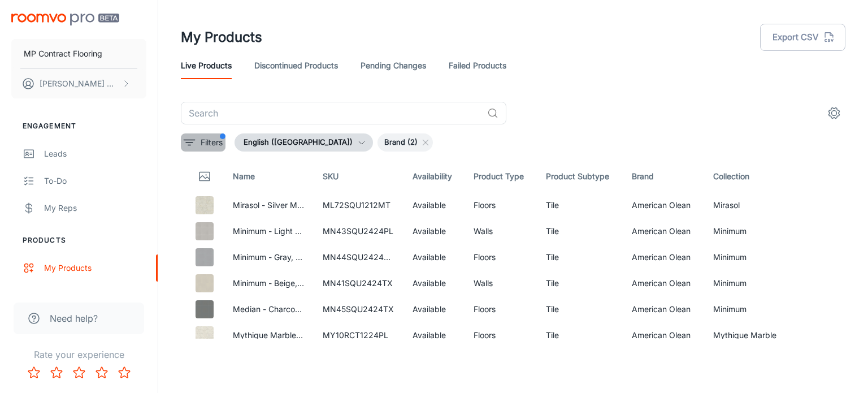  Describe the element at coordinates (501, 176) in the screenshot. I see `th: Product Type` at that location.